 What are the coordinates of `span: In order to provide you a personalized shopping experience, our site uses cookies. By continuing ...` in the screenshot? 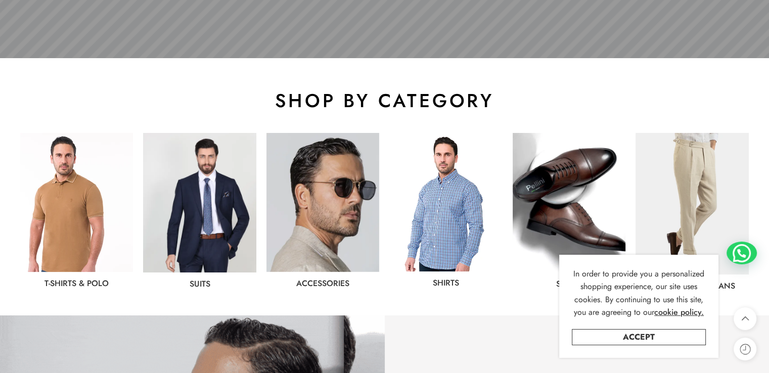 It's located at (639, 293).